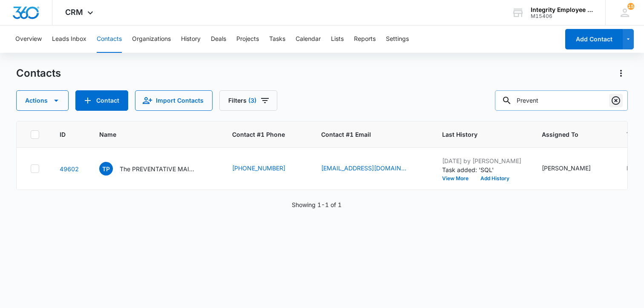  Describe the element at coordinates (149, 134) in the screenshot. I see `span: Name` at that location.